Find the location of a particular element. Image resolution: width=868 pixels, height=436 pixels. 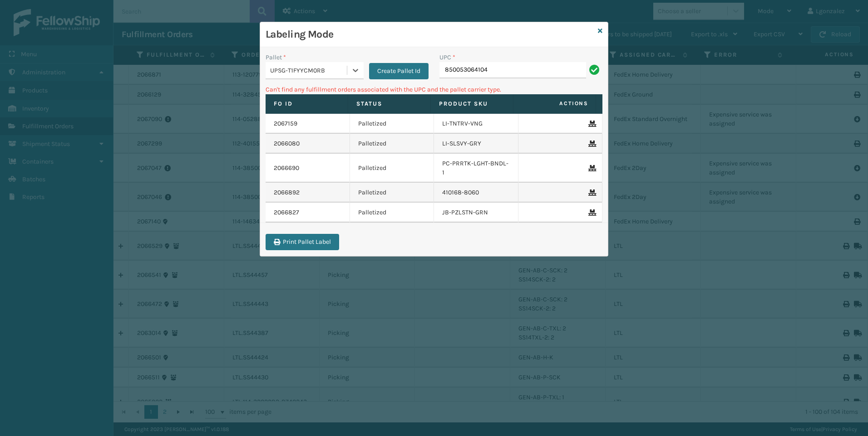

label: Fo Id is located at coordinates (306, 104).